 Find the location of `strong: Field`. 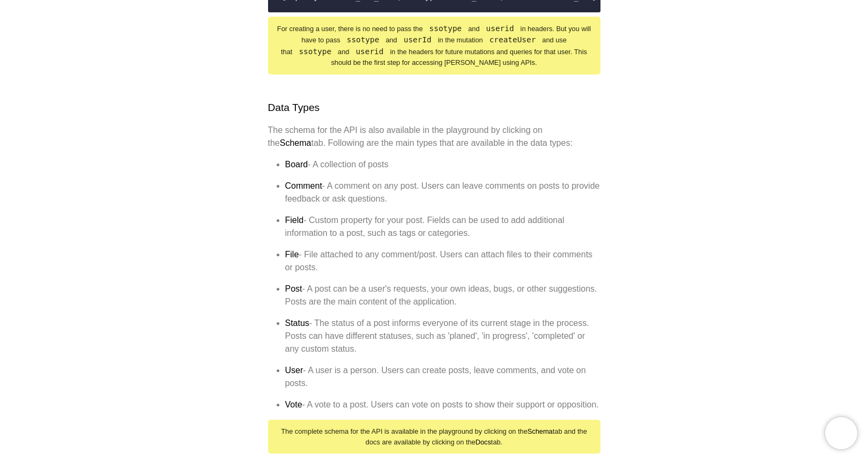

strong: Field is located at coordinates (294, 220).